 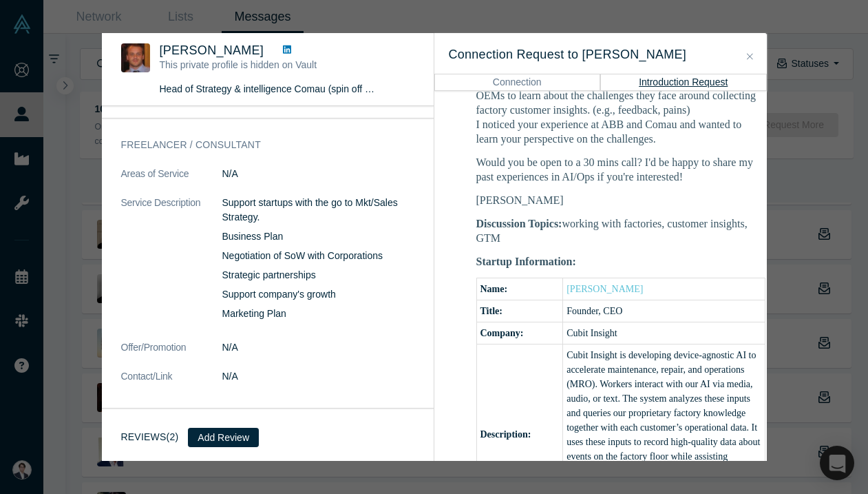 I want to click on b: Company:, so click(x=501, y=333).